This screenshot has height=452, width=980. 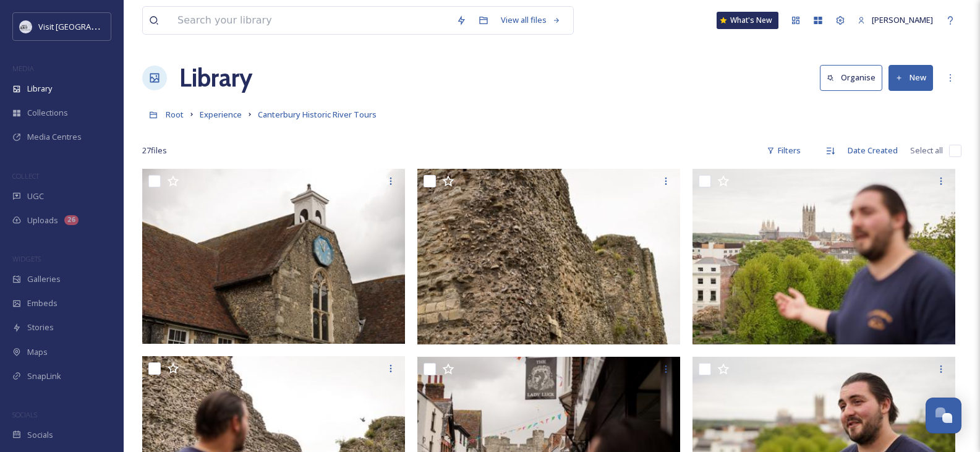 I want to click on span: Collections, so click(x=48, y=113).